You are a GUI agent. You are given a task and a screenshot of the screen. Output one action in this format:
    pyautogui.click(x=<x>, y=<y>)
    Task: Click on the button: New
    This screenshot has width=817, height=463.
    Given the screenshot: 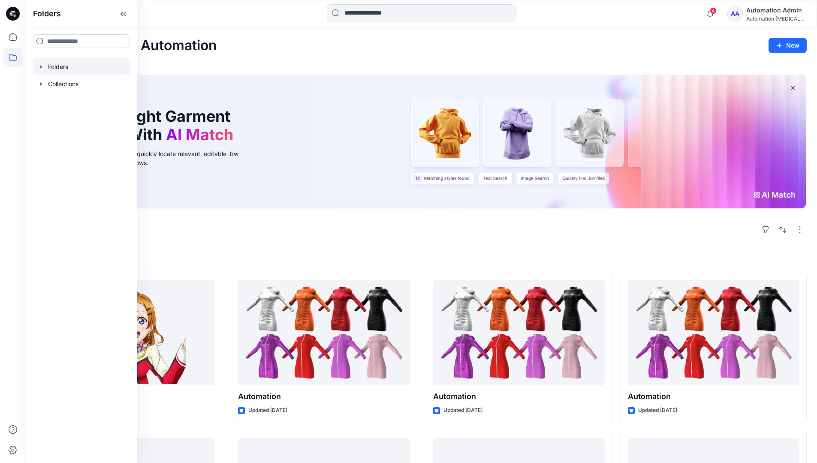 What is the action you would take?
    pyautogui.click(x=787, y=45)
    